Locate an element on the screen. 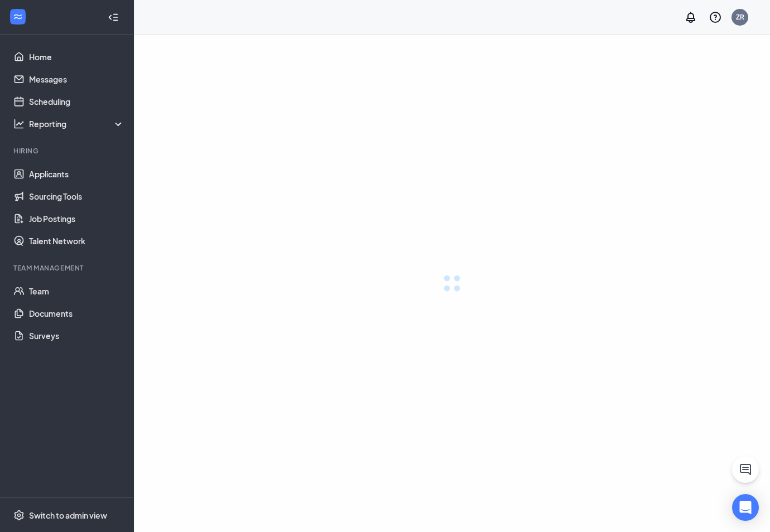 Image resolution: width=770 pixels, height=532 pixels. svg: QuestionInfo is located at coordinates (715, 17).